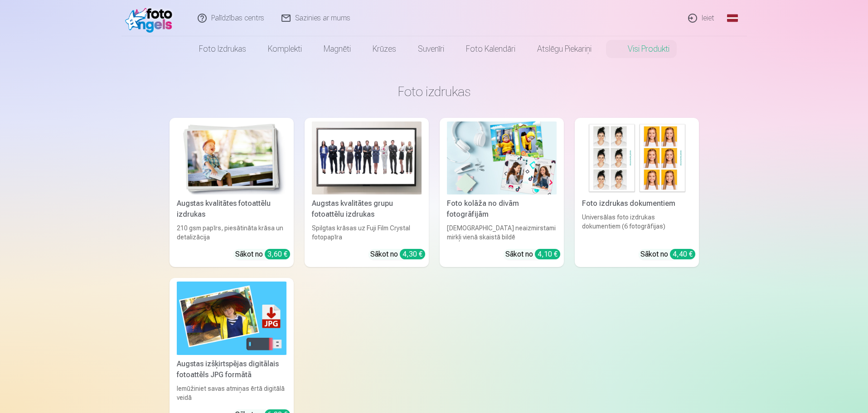 Image resolution: width=868 pixels, height=413 pixels. I want to click on div: 4,30 €, so click(412, 254).